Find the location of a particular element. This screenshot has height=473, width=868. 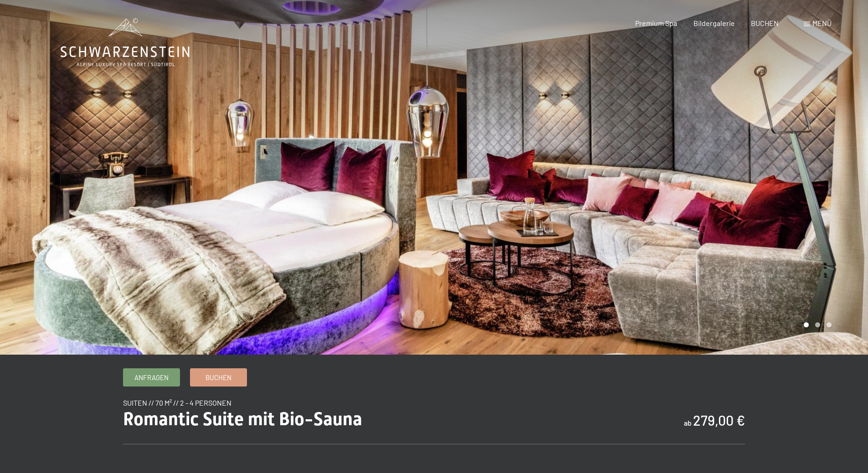

a: BUCHEN is located at coordinates (765, 23).